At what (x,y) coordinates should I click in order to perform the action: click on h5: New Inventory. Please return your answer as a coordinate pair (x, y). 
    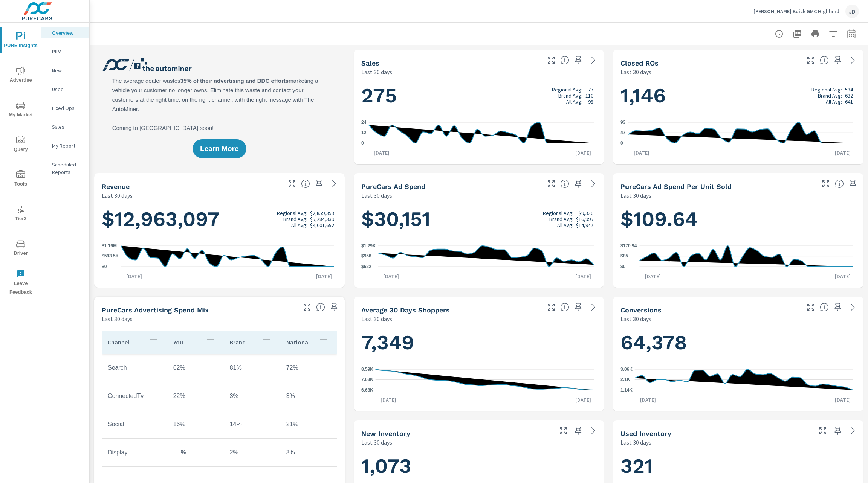
    Looking at the image, I should click on (386, 433).